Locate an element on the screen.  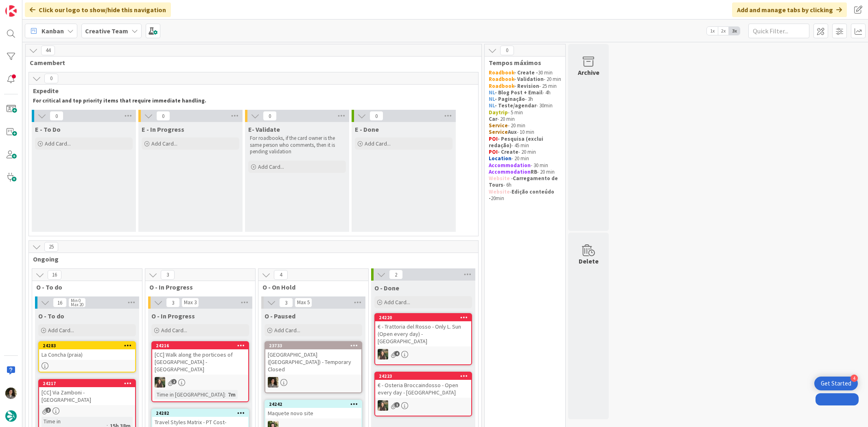
span: O - To do is located at coordinates (51, 316).